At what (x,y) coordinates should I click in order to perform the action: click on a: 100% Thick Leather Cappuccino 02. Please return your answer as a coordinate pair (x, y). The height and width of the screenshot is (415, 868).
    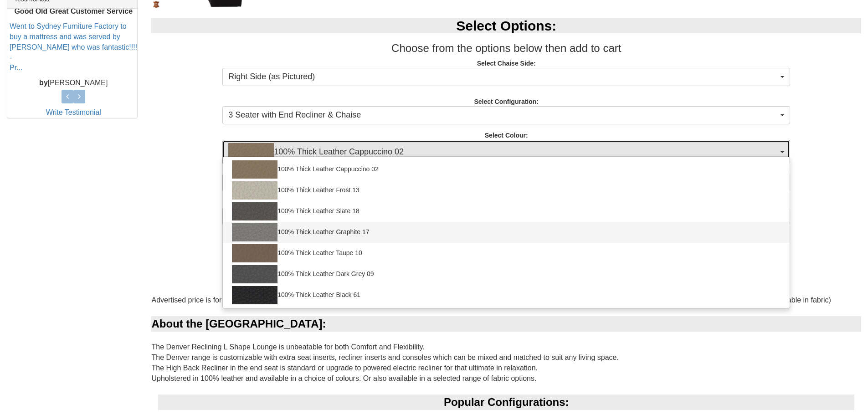
    Looking at the image, I should click on (506, 170).